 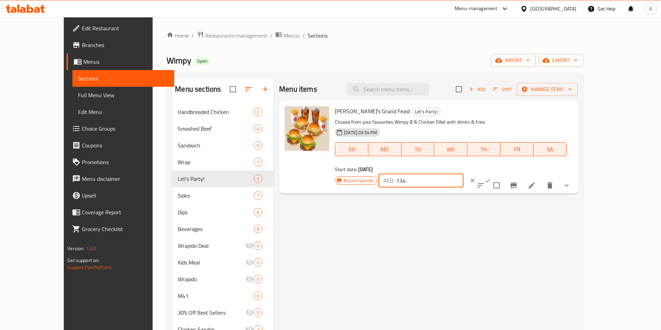 I want to click on span: WE, so click(x=450, y=149).